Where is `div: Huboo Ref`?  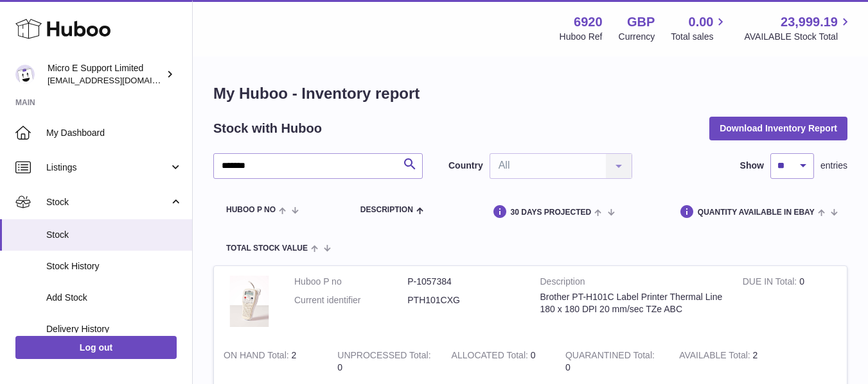 div: Huboo Ref is located at coordinates (581, 36).